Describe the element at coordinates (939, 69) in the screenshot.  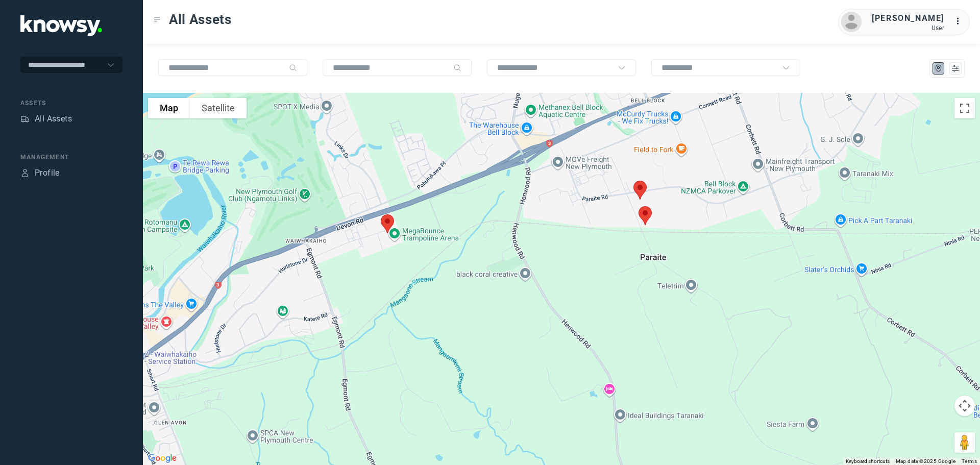
I see `div: Map` at that location.